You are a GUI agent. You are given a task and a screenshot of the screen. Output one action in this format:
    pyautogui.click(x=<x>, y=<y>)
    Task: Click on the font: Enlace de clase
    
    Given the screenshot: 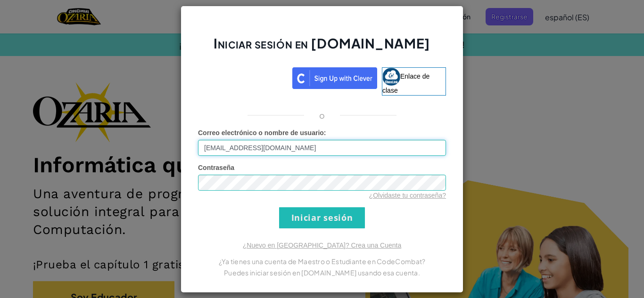 What is the action you would take?
    pyautogui.click(x=406, y=83)
    